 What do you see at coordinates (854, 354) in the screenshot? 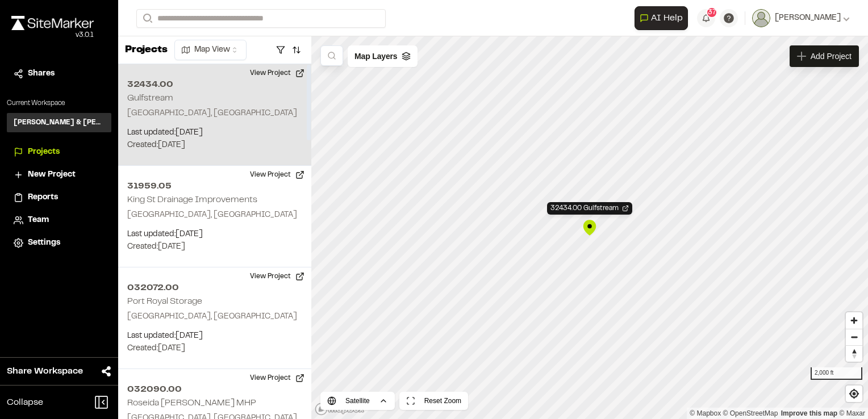
I see `span: Reset bearing to north` at bounding box center [854, 354].